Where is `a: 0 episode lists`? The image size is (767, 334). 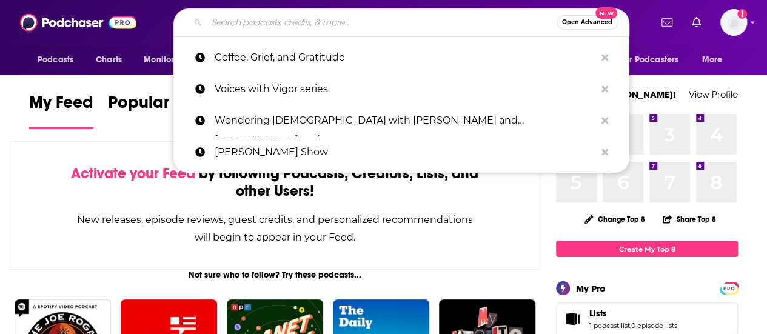
a: 0 episode lists is located at coordinates (655, 326).